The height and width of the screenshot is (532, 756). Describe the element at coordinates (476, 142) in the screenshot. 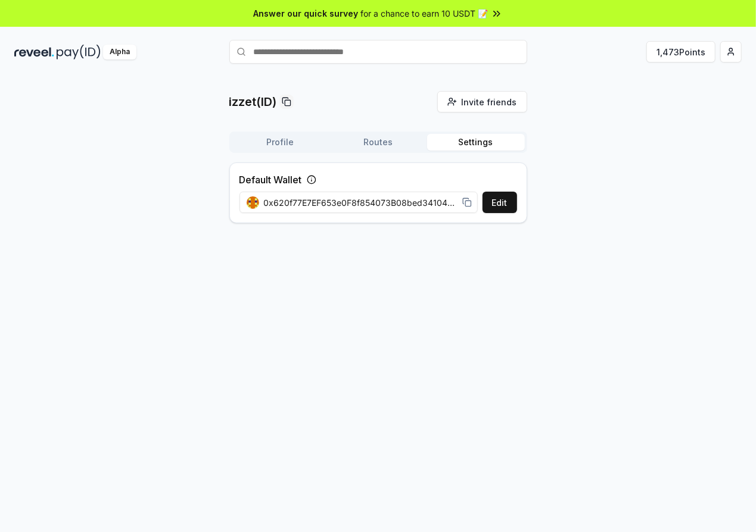

I see `button: Settings` at that location.